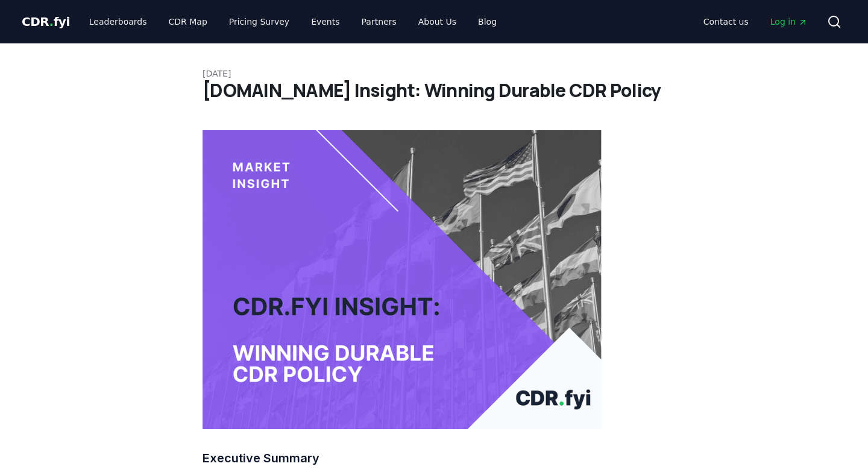 The height and width of the screenshot is (475, 868). What do you see at coordinates (46, 21) in the screenshot?
I see `span: CDR fyi` at bounding box center [46, 21].